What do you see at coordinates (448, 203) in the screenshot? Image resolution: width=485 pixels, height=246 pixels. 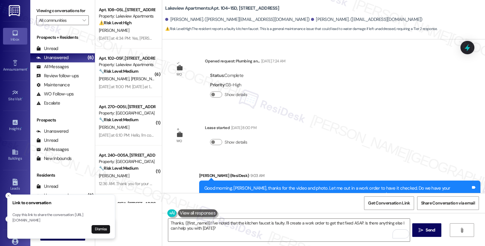 I see `button: Share Conversation via email` at bounding box center [448, 203].